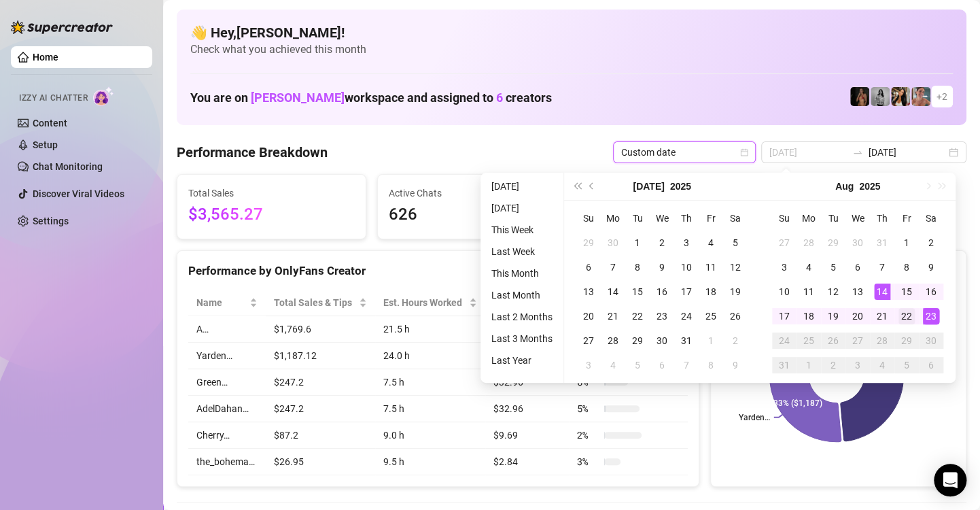 This screenshot has height=510, width=980. What do you see at coordinates (833, 316) in the screenshot?
I see `div: 19` at bounding box center [833, 316].